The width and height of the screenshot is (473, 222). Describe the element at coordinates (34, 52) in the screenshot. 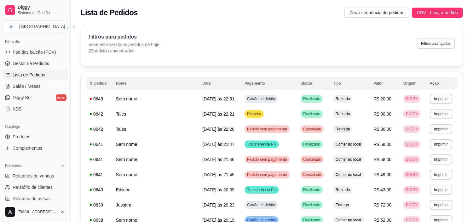

I see `span: Pedidos balcão (PDV)` at that location.